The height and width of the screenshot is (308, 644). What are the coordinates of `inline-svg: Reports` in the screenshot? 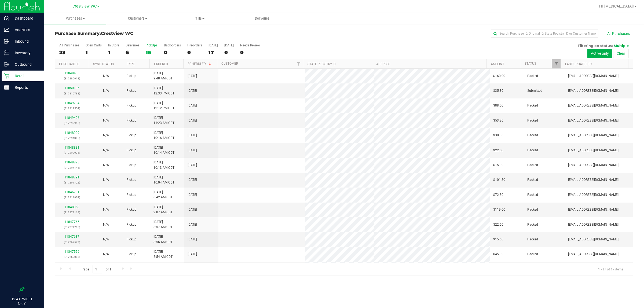 It's located at (7, 87).